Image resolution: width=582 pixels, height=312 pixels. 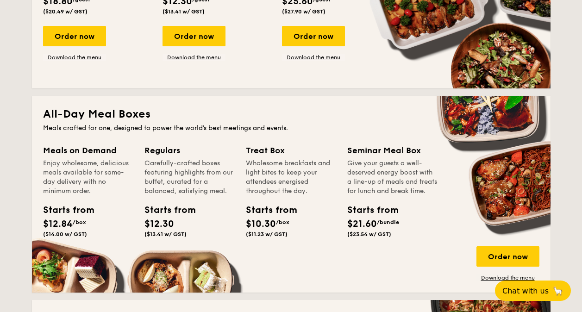 I want to click on span: ($20.49 w/ GST), so click(x=65, y=12).